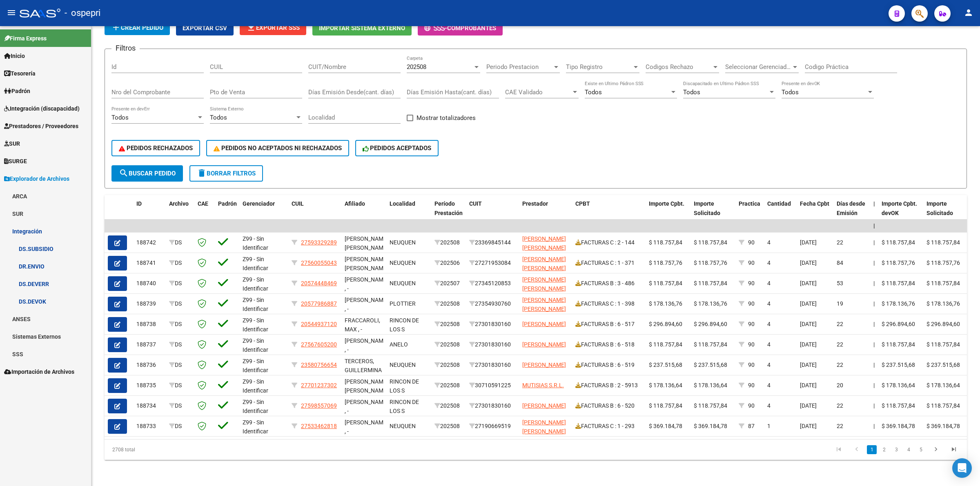 The height and width of the screenshot is (486, 980). Describe the element at coordinates (779, 204) in the screenshot. I see `span: Cantidad` at that location.